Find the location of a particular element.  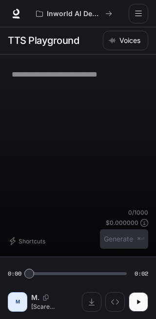

p: Inworld AI Demos is located at coordinates (74, 14).